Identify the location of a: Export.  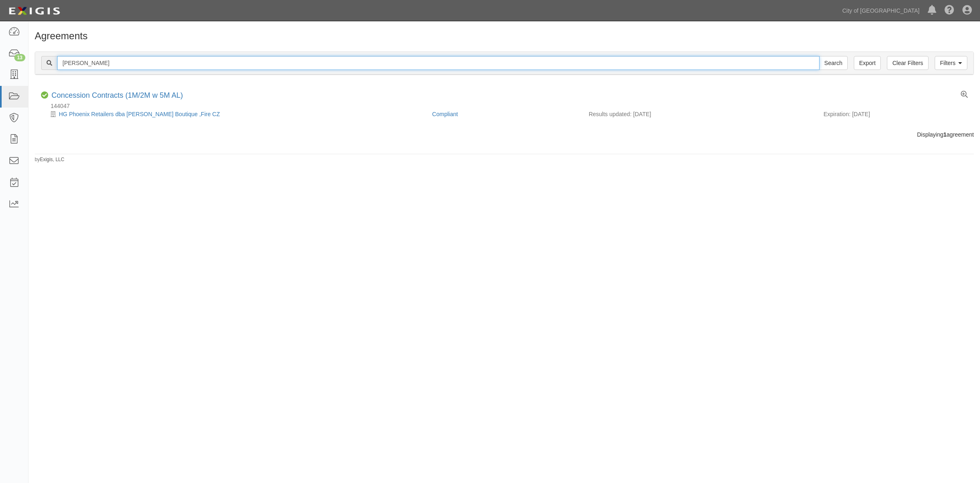
(867, 63).